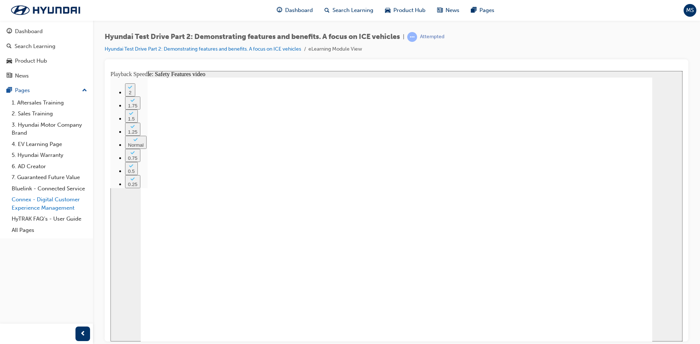 This screenshot has height=344, width=700. I want to click on button: DashboardSearch LearningProduct HubNews, so click(46, 54).